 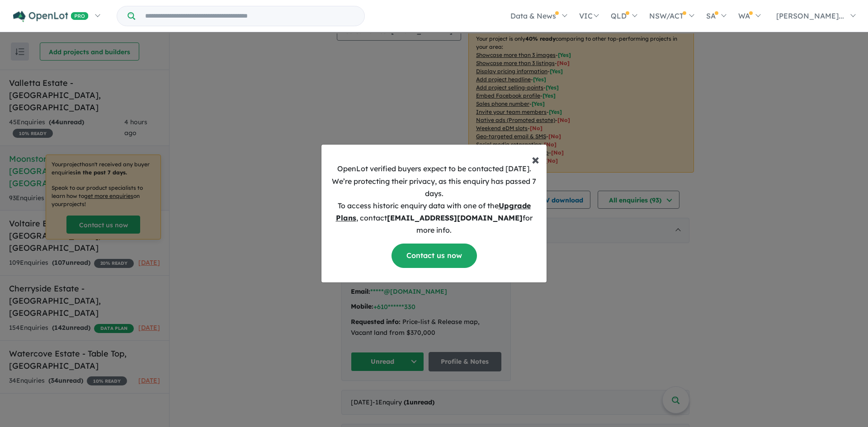 I want to click on img: Openlot PRO Logo White, so click(x=50, y=16).